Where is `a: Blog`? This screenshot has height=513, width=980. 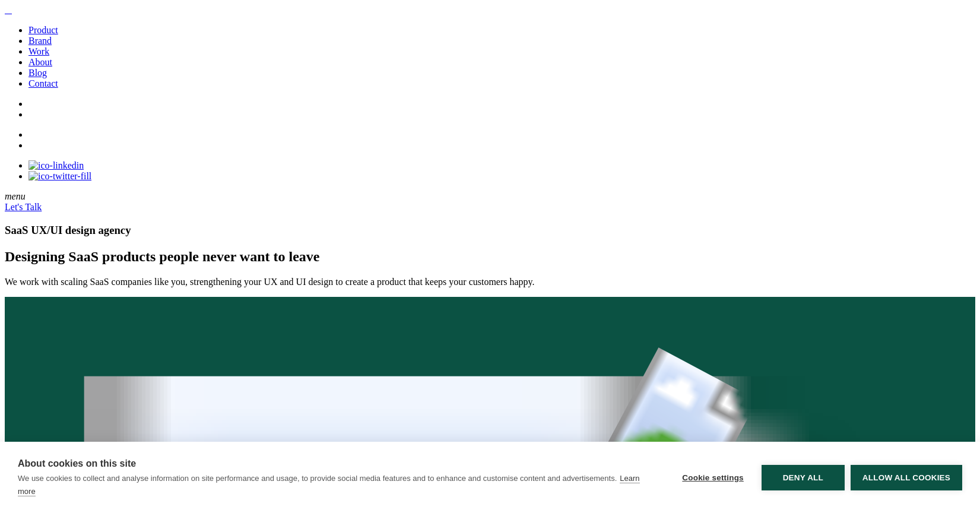 a: Blog is located at coordinates (37, 73).